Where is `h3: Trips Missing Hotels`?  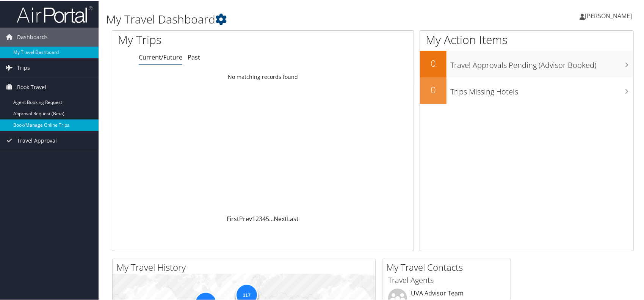 h3: Trips Missing Hotels is located at coordinates (542, 89).